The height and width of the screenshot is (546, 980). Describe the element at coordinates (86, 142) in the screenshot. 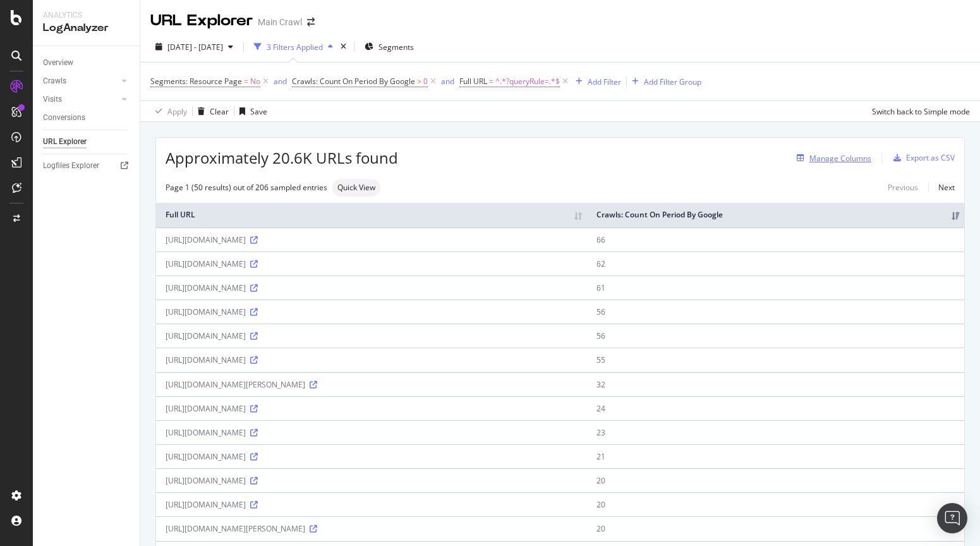

I see `a: URL Explorer` at that location.